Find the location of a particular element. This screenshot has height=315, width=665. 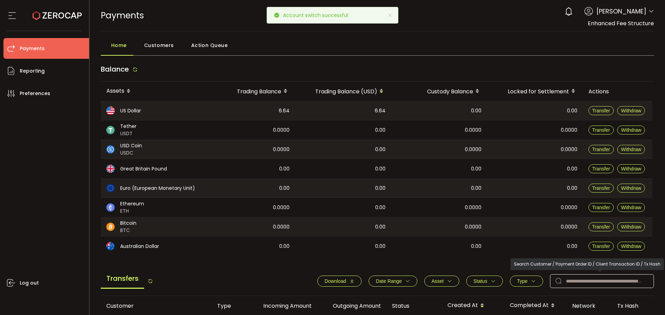

img: usdc_portfolio.svg is located at coordinates (110, 150).